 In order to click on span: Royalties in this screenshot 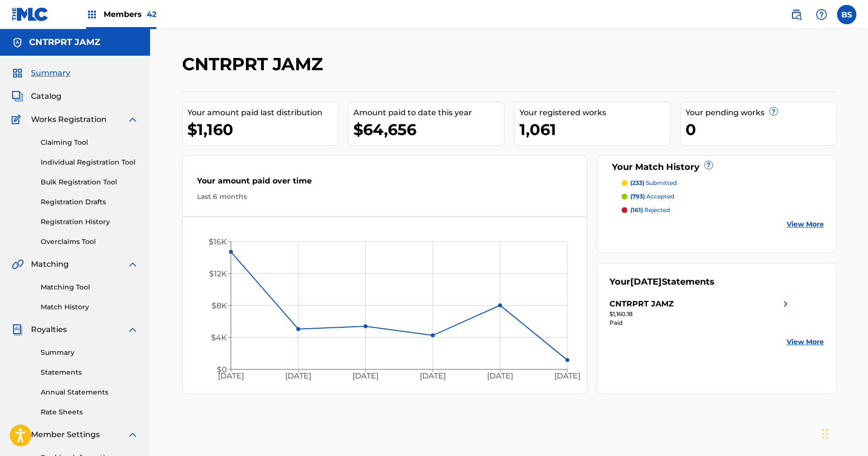, I will do `click(49, 330)`.